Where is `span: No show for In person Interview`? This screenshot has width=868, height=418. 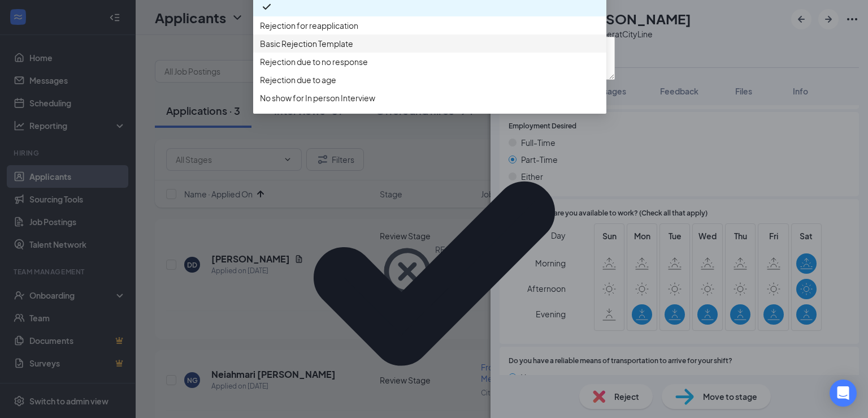 span: No show for In person Interview is located at coordinates (318, 98).